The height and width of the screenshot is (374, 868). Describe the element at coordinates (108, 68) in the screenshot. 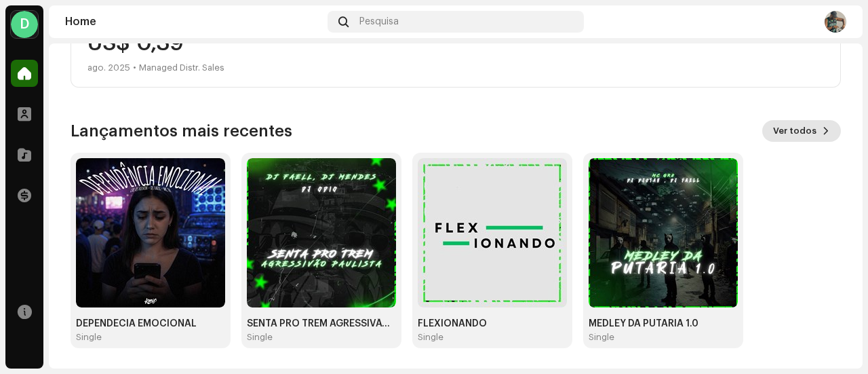

I see `div: ago. 2025` at that location.